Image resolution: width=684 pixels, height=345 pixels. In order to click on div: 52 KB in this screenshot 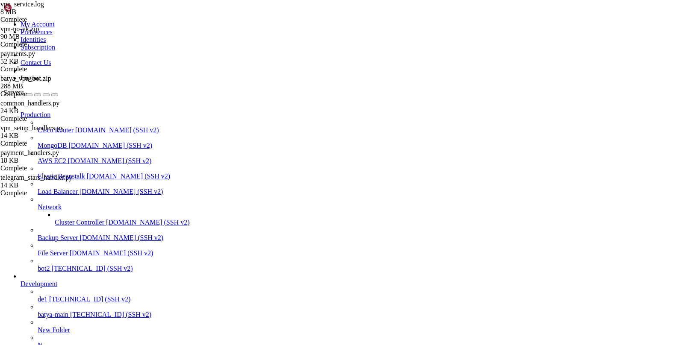, I will do `click(43, 62)`.